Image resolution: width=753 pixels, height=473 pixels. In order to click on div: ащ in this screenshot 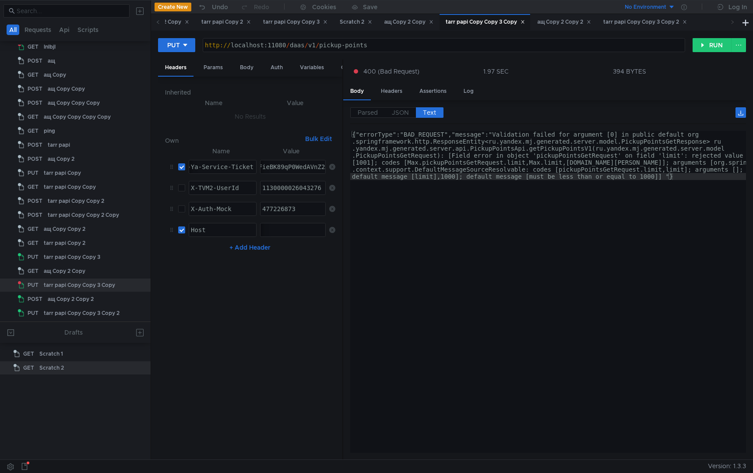, I will do `click(51, 61)`.